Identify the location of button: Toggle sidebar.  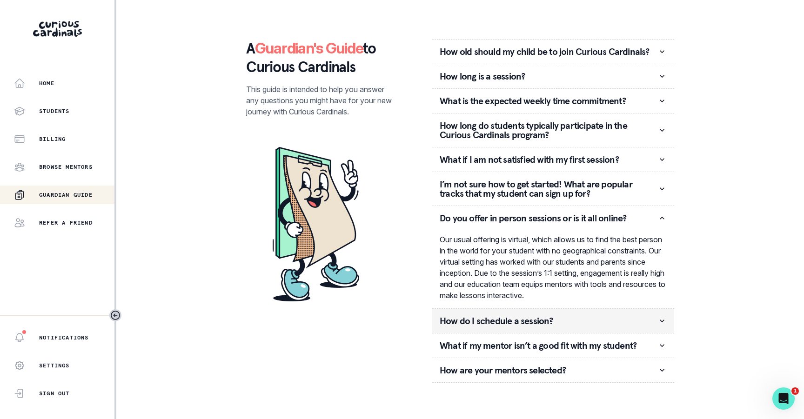
(115, 315).